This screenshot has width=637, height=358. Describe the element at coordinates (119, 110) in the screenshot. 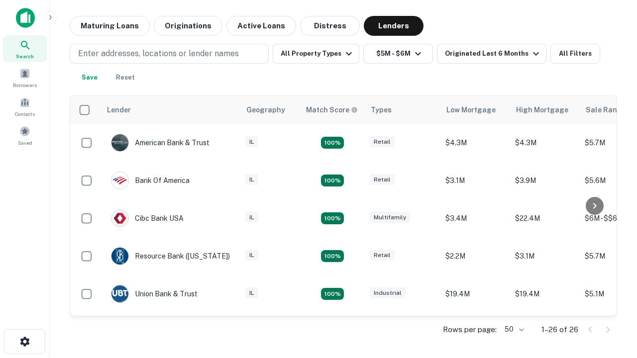

I see `div: Lender` at that location.